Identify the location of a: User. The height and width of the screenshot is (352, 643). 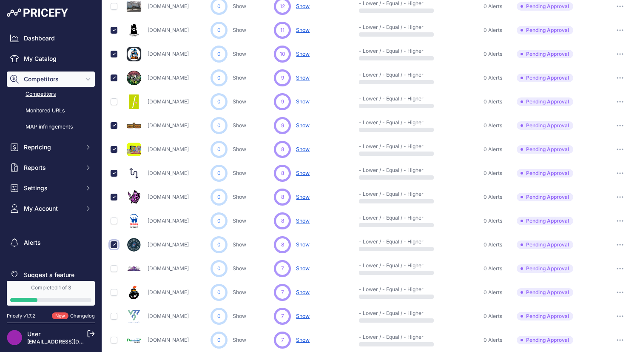
(34, 333).